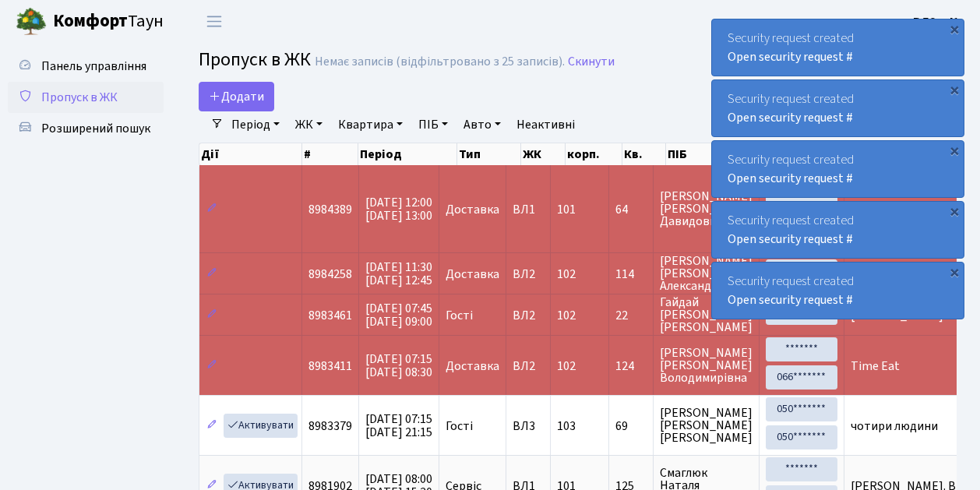 This screenshot has height=490, width=980. I want to click on a: Пропуск в ЖК, so click(86, 97).